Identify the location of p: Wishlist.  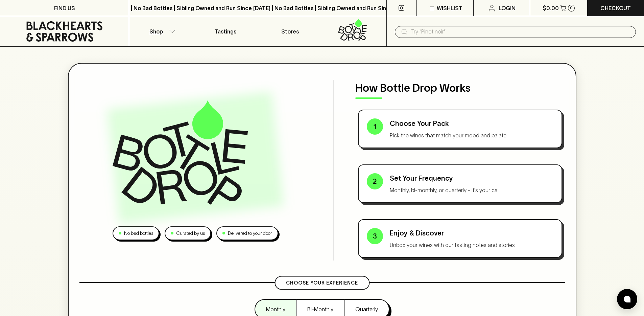
(450, 8).